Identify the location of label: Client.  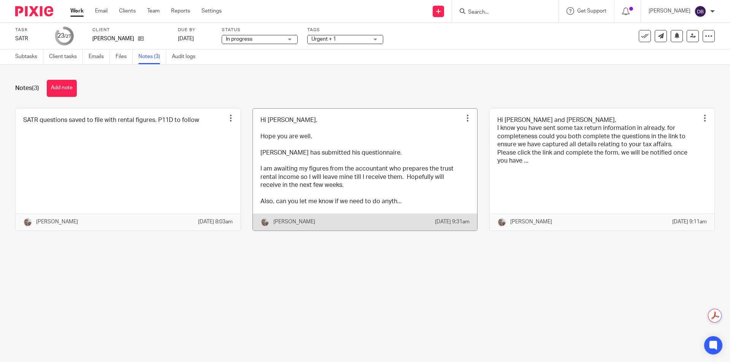
(130, 30).